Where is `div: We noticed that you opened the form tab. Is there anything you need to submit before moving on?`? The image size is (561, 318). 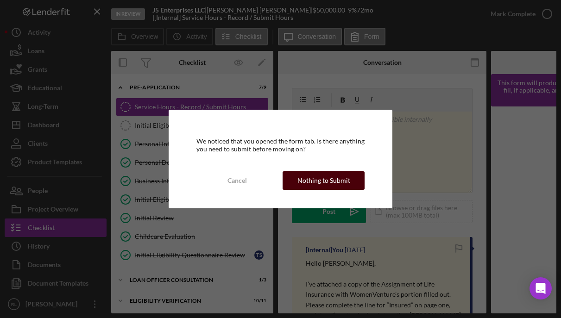 div: We noticed that you opened the form tab. Is there anything you need to submit before moving on? is located at coordinates (280, 145).